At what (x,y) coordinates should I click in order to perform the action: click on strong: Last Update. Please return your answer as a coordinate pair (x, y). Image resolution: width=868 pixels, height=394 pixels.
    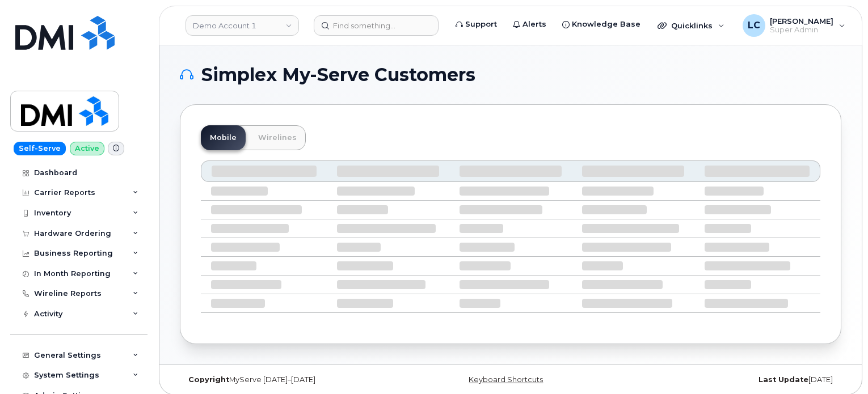
    Looking at the image, I should click on (783, 379).